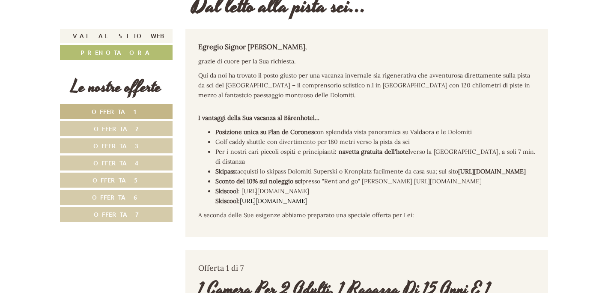  What do you see at coordinates (116, 52) in the screenshot?
I see `a: Prenota ora` at bounding box center [116, 52].